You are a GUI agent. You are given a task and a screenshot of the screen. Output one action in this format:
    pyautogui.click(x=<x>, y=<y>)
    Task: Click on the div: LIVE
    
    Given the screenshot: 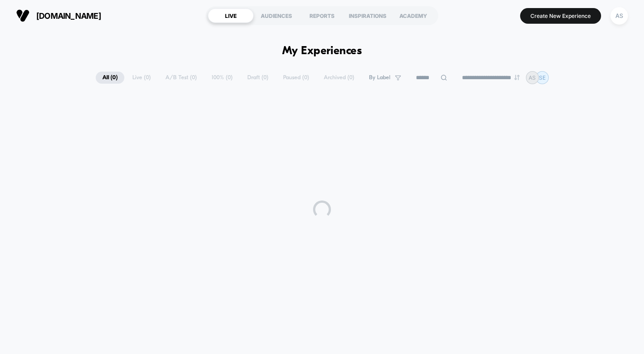 What is the action you would take?
    pyautogui.click(x=231, y=16)
    